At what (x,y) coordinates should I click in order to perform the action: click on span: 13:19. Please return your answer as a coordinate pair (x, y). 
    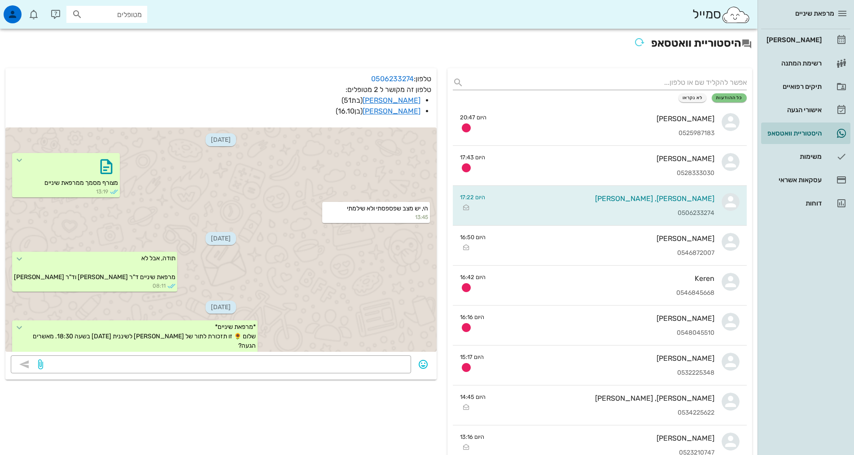
    Looking at the image, I should click on (102, 192).